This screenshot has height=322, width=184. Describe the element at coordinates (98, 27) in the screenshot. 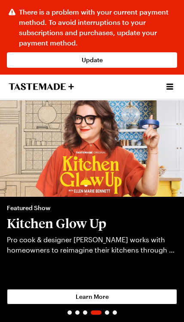

I see `span: There is a problem with your current payment method. To avoid interruptions to your subscriptions...` at that location.